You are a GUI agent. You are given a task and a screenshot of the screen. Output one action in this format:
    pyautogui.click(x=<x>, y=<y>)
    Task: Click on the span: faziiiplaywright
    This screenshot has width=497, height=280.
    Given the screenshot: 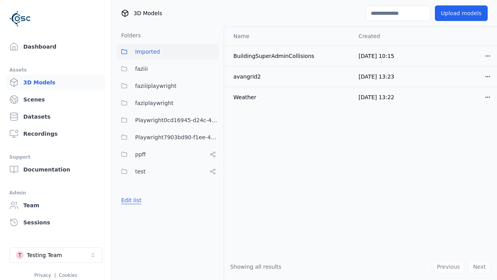 What is the action you would take?
    pyautogui.click(x=156, y=86)
    